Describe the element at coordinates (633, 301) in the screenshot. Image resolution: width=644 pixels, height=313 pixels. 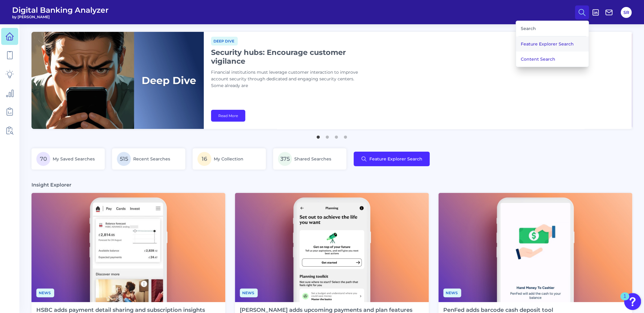
I see `button: Open Resource Center, 1 new notification` at that location.